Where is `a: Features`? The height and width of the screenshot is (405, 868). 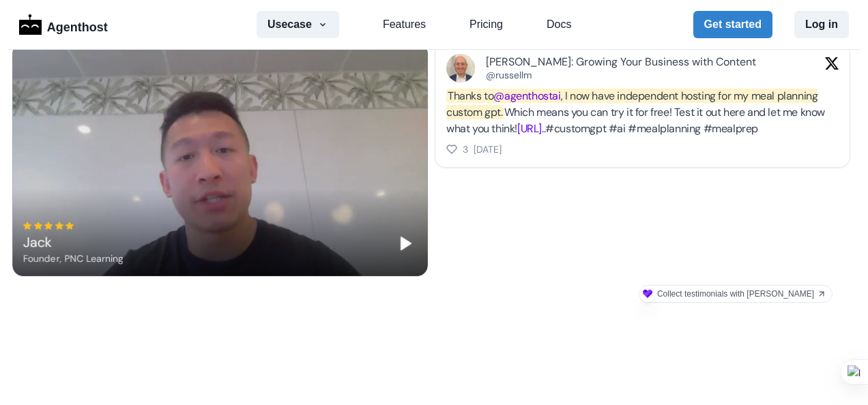 a: Features is located at coordinates (404, 24).